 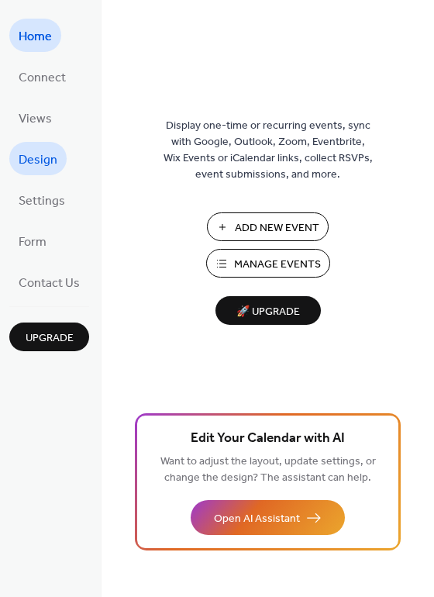 I want to click on span: Want to adjust the layout, update settings, or change the design? The assistant can help., so click(x=268, y=470).